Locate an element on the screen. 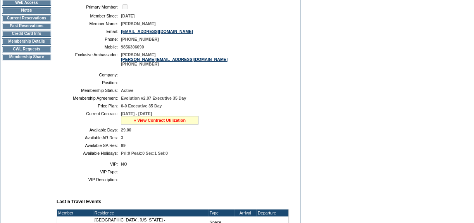 Image resolution: width=474 pixels, height=223 pixels. td: Available Holidays: is located at coordinates (89, 153).